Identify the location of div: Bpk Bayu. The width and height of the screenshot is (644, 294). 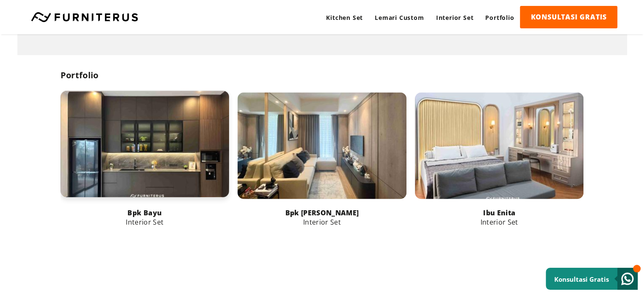
(145, 213).